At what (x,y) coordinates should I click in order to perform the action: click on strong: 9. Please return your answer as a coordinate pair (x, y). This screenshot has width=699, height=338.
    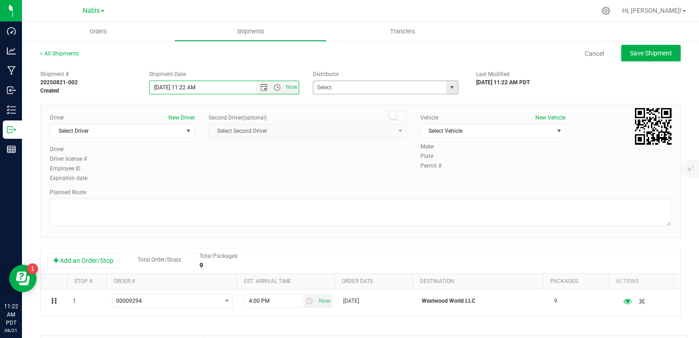
    Looking at the image, I should click on (201, 265).